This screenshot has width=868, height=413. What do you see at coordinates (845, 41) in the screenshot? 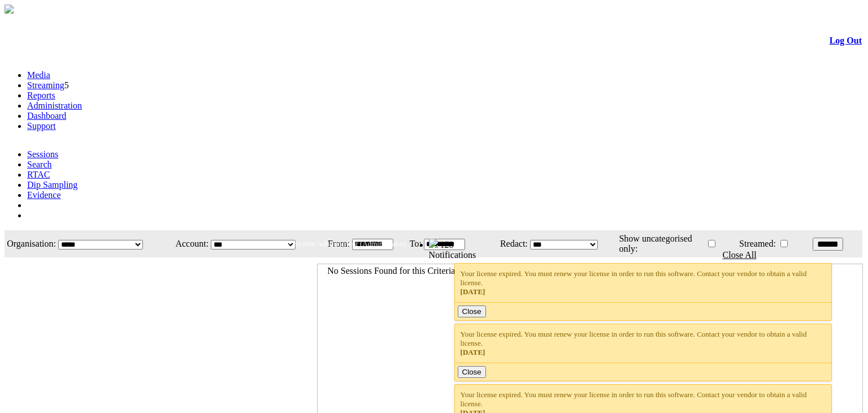
I see `a: Log Out` at bounding box center [845, 41].